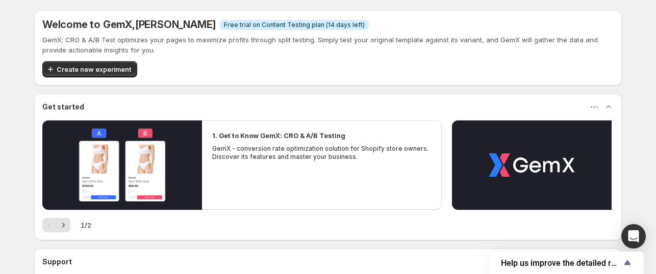 Image resolution: width=656 pixels, height=274 pixels. Describe the element at coordinates (90, 69) in the screenshot. I see `button: Create new experiment` at that location.